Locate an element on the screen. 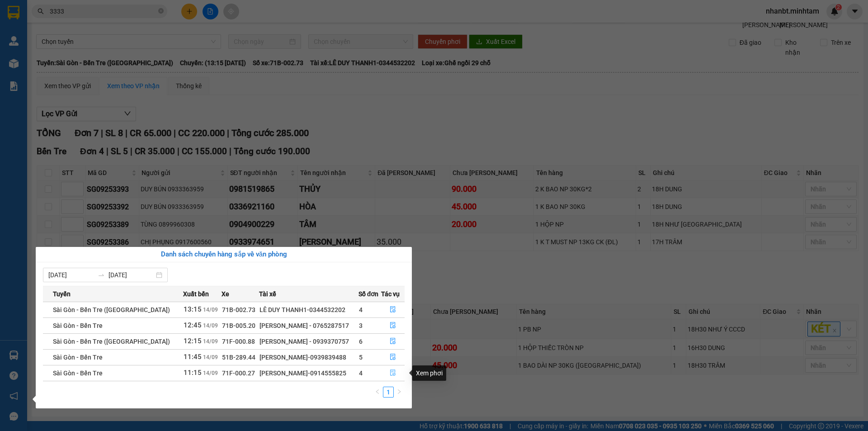 Image resolution: width=868 pixels, height=431 pixels. span: 12:36- is located at coordinates (39, 7).